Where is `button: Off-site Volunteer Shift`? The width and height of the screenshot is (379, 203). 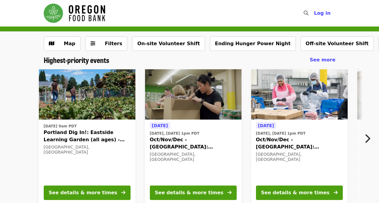 button: Off-site Volunteer Shift is located at coordinates (337, 44).